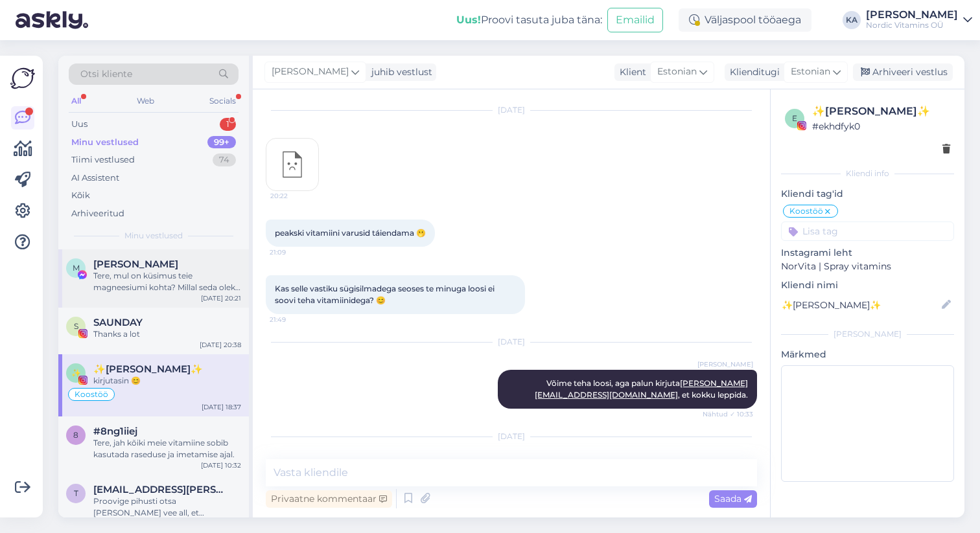 This screenshot has height=533, width=980. What do you see at coordinates (228, 125) in the screenshot?
I see `div: 1` at bounding box center [228, 125].